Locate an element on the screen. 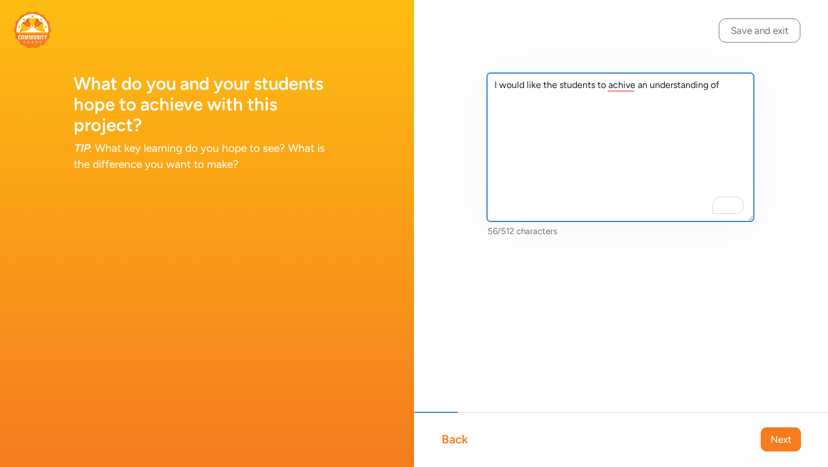  div: : What key learning do you hope to see? What is the difference you want to make? is located at coordinates (207, 156).